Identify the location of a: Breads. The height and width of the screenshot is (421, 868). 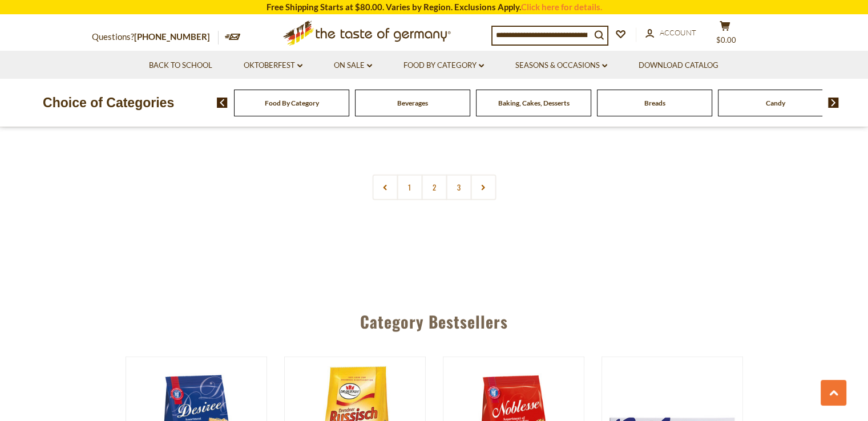
(654, 102).